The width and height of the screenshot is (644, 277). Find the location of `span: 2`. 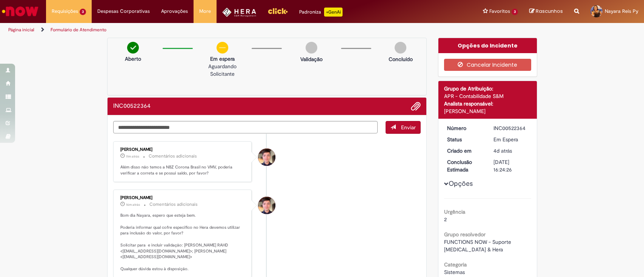

span: 2 is located at coordinates (445, 220).